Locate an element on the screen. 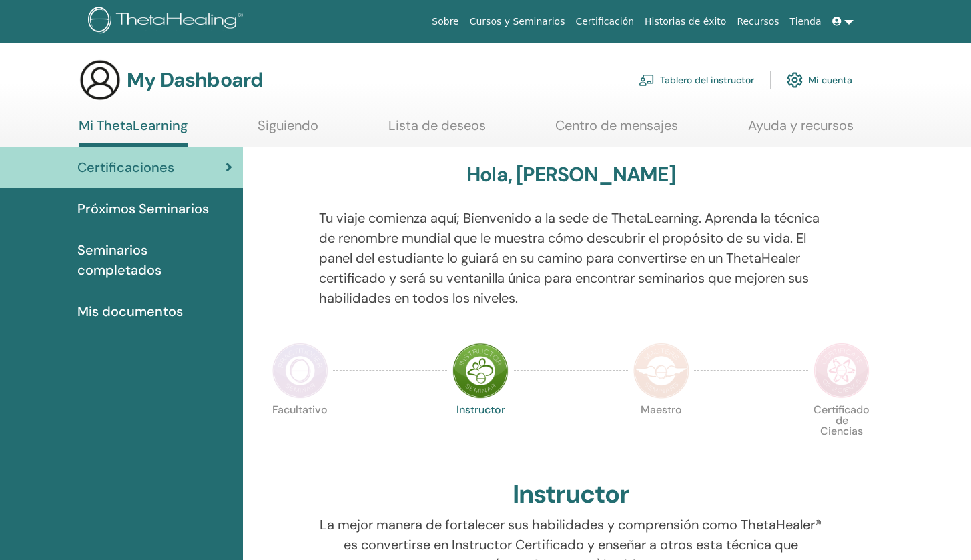  p: Instructor is located at coordinates (481, 433).